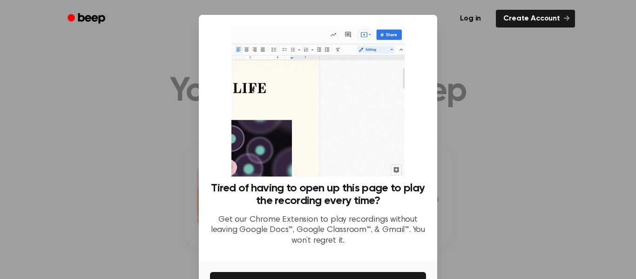 The image size is (636, 279). What do you see at coordinates (470, 19) in the screenshot?
I see `a: Log in` at bounding box center [470, 19].